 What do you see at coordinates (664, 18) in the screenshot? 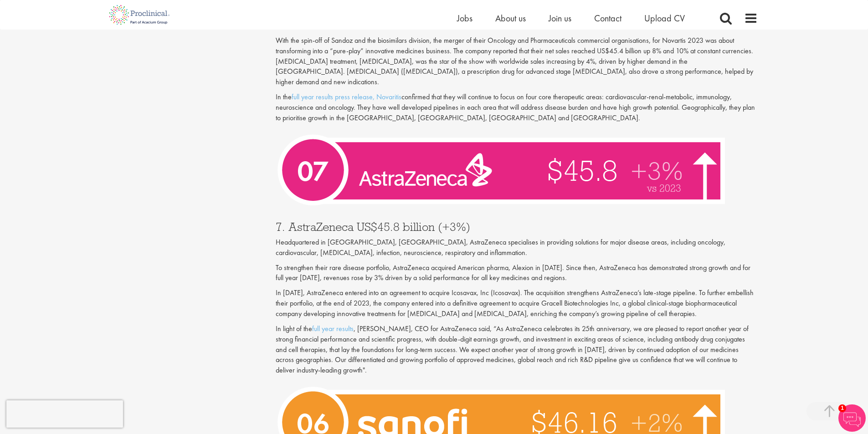
I see `a: Upload CV` at bounding box center [664, 18].